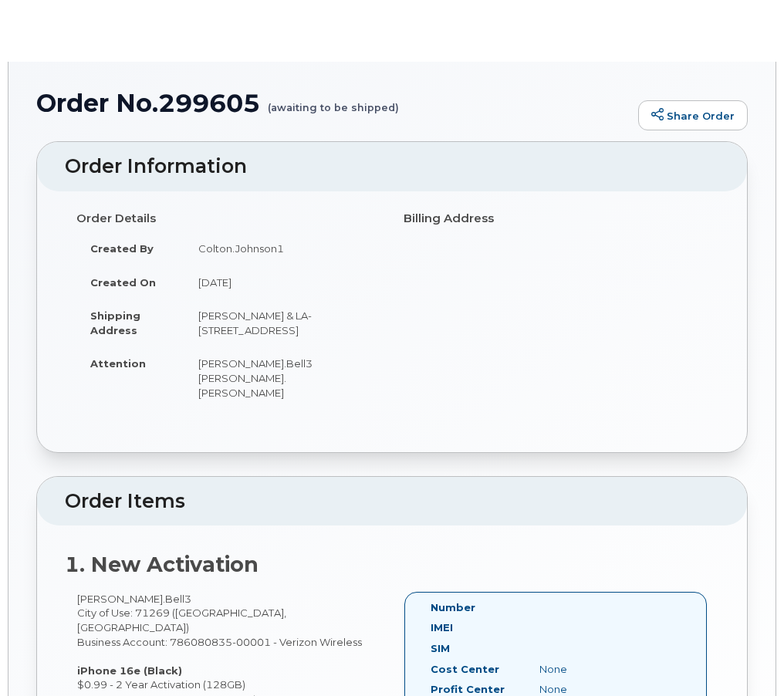 This screenshot has width=784, height=696. I want to click on label: SIM, so click(440, 649).